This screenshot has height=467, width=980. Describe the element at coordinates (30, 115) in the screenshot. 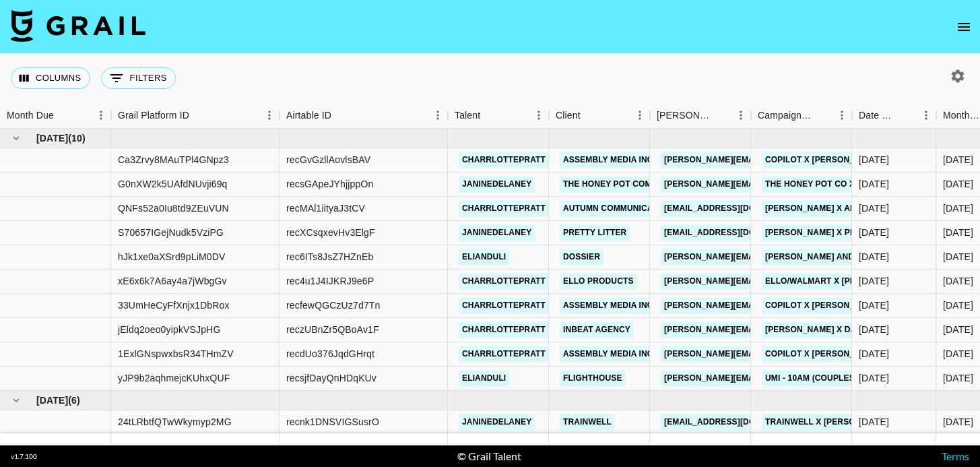

I see `div: Month Due` at that location.